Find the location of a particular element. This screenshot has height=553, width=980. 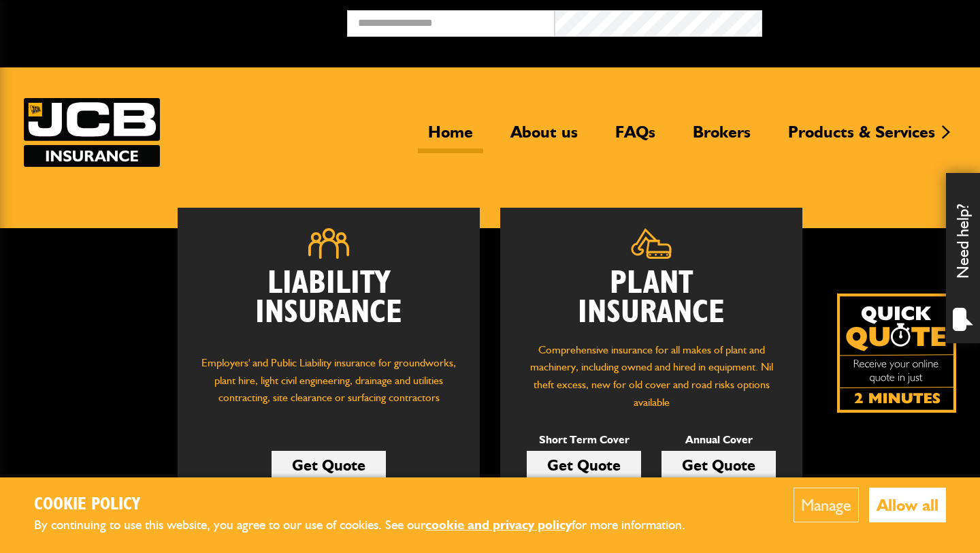

a: Products & Services is located at coordinates (862, 138).